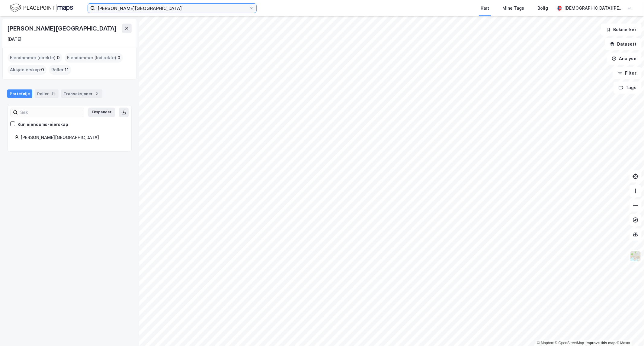 This screenshot has width=644, height=346. What do you see at coordinates (570, 342) in the screenshot?
I see `a: OpenStreetMap` at bounding box center [570, 342].